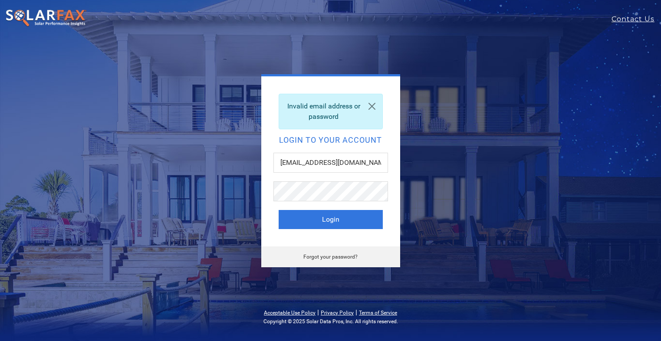 This screenshot has height=341, width=661. Describe the element at coordinates (46, 18) in the screenshot. I see `img: SolarFax` at that location.